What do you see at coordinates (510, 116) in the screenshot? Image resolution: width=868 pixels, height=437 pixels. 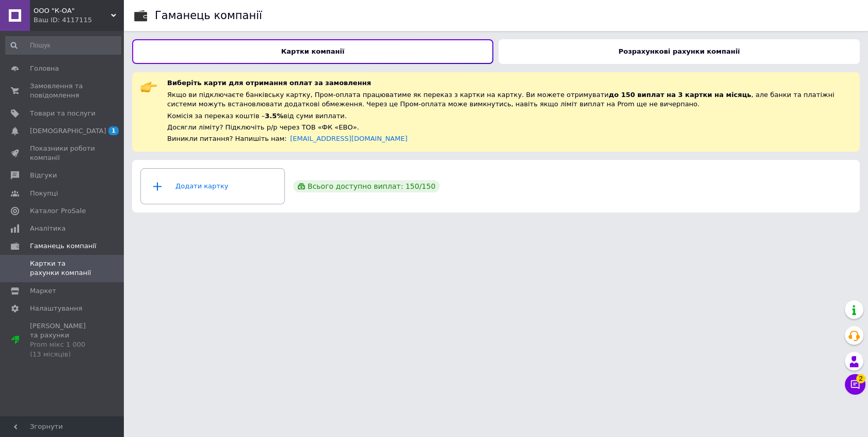 I see `div: Комісія за переказ коштів – від суми виплати.` at bounding box center [510, 116].